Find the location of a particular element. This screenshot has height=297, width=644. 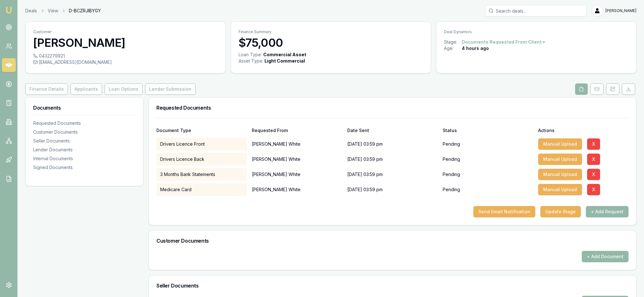

p: Customer is located at coordinates (125, 32).